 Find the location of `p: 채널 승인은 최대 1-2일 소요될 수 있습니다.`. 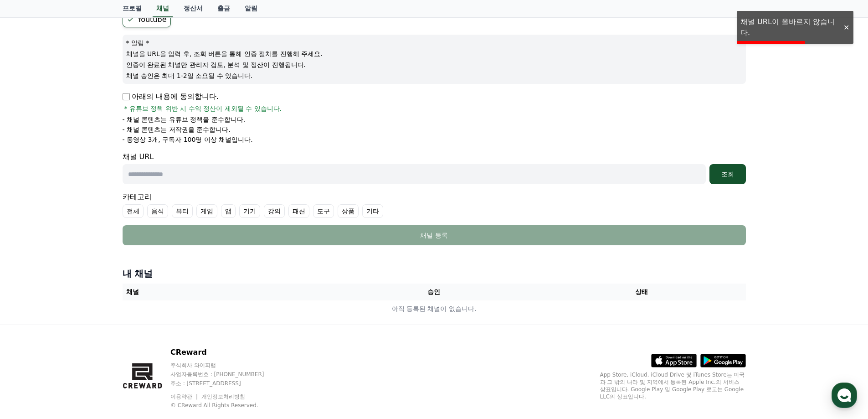

p: 채널 승인은 최대 1-2일 소요될 수 있습니다. is located at coordinates (434, 76).